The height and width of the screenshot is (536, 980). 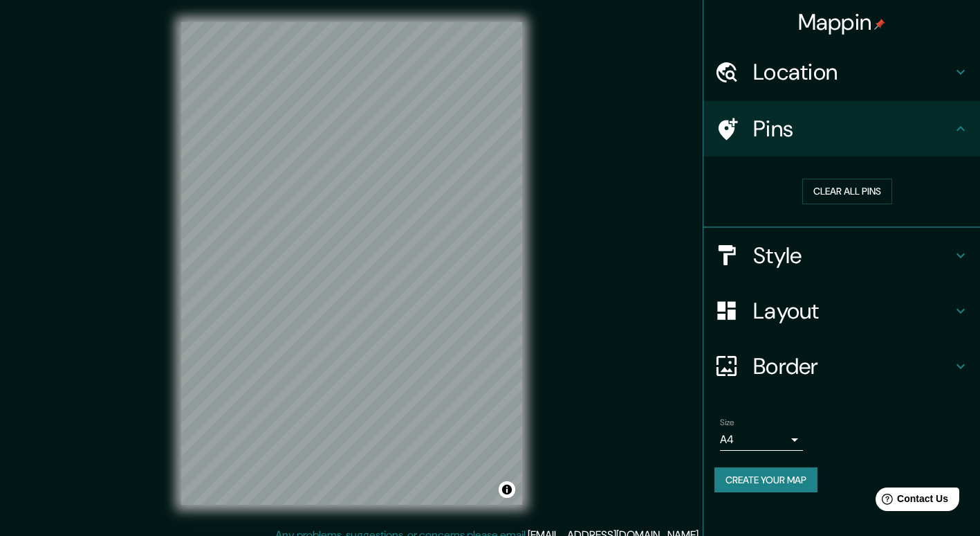 What do you see at coordinates (842, 367) in the screenshot?
I see `div: Border` at bounding box center [842, 367].